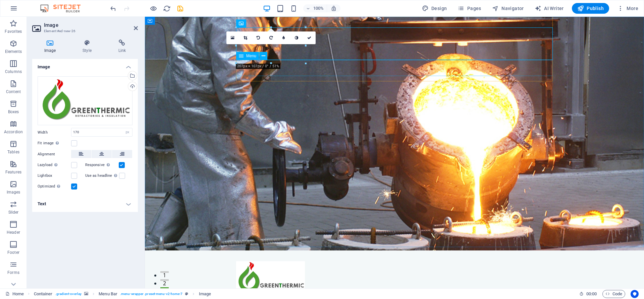  I want to click on a: Greyscale, so click(296, 38).